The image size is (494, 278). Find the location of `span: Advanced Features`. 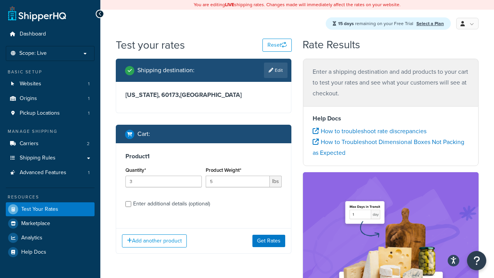

span: Advanced Features is located at coordinates (43, 173).